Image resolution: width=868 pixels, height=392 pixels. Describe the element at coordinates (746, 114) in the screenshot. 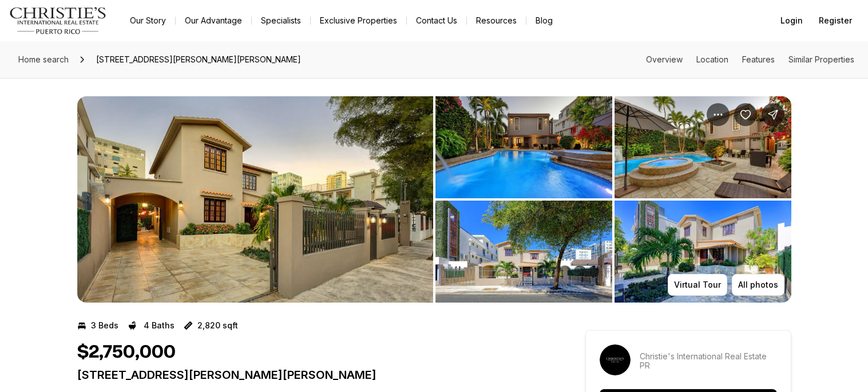

I see `button: Save Property: 1151 MAGDALENA AVE` at that location.